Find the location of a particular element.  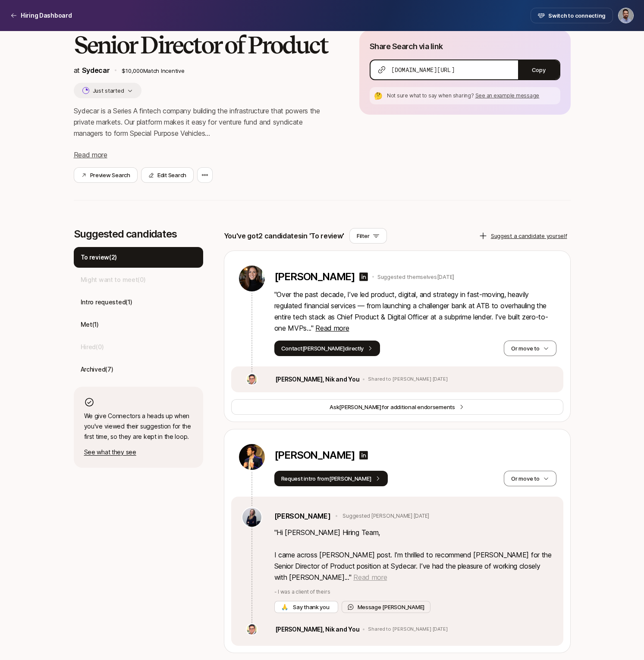

p: at is located at coordinates (92, 71).